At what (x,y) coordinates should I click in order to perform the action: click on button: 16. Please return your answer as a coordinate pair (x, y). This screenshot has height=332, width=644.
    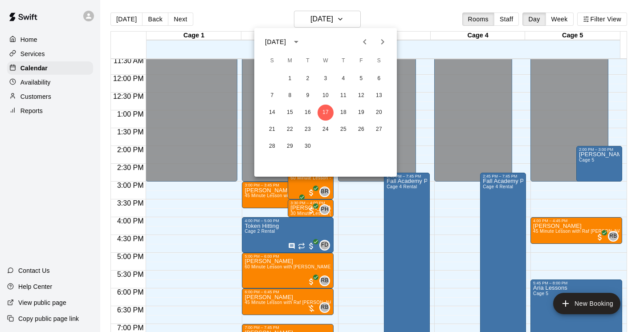
    Looking at the image, I should click on (308, 113).